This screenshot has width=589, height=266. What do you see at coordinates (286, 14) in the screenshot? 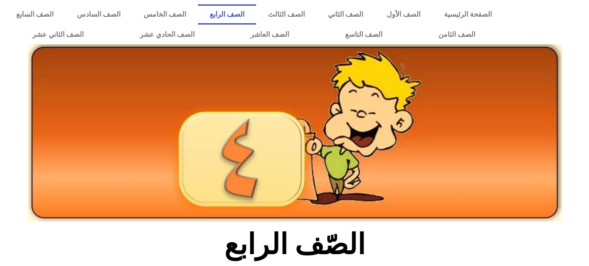
I see `a: الصف الثالث` at bounding box center [286, 14].